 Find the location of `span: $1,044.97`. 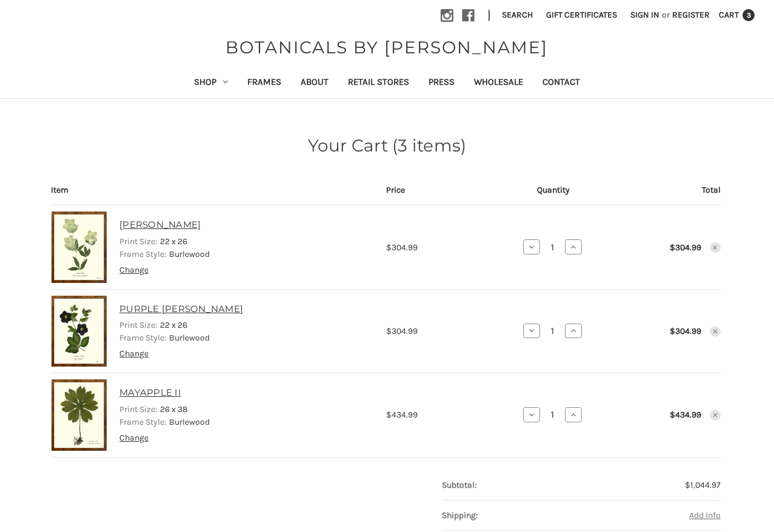

span: $1,044.97 is located at coordinates (702, 485).